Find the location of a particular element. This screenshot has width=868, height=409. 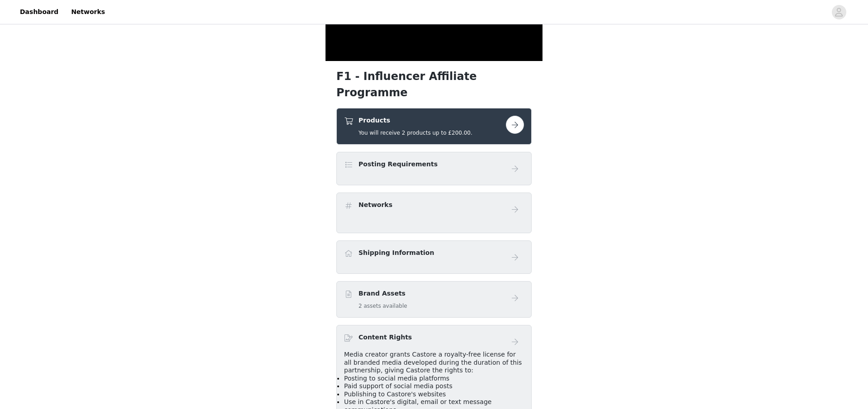

div: Networks is located at coordinates (434, 213).